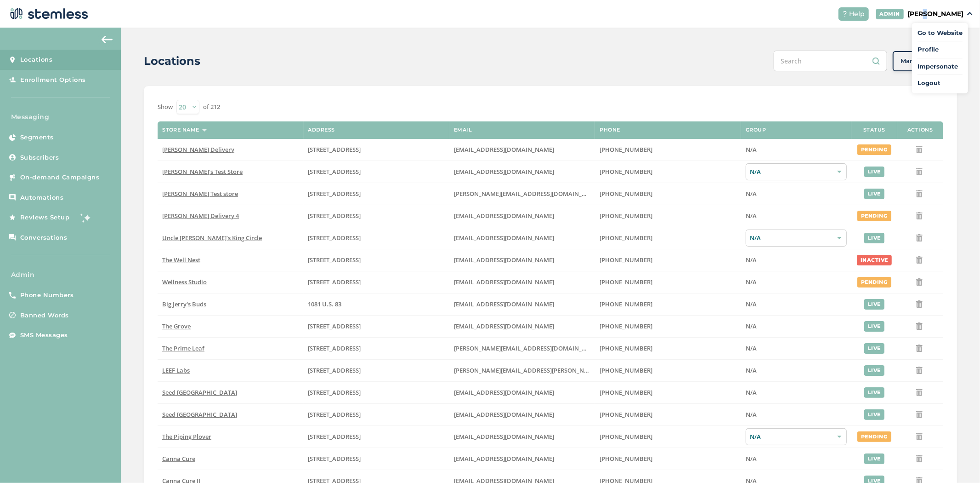 The image size is (980, 483). Describe the element at coordinates (179, 458) in the screenshot. I see `span: Canna Cure` at that location.